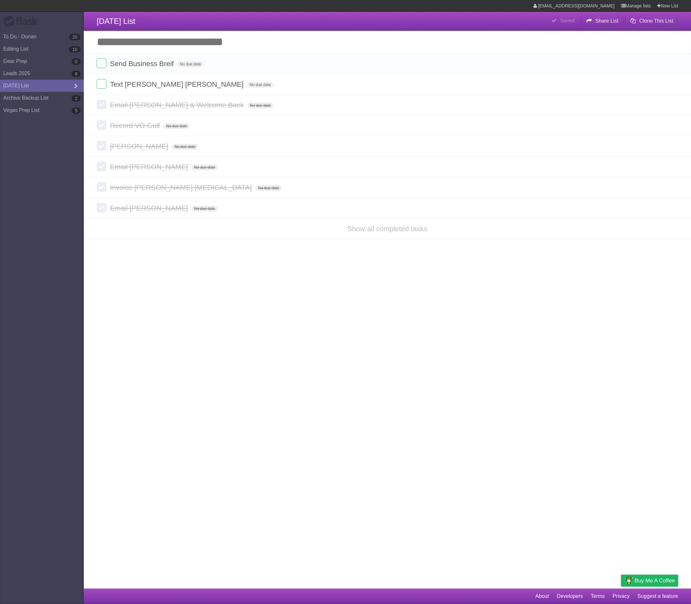 This screenshot has width=691, height=604. Describe the element at coordinates (602, 21) in the screenshot. I see `button: Share List` at that location.